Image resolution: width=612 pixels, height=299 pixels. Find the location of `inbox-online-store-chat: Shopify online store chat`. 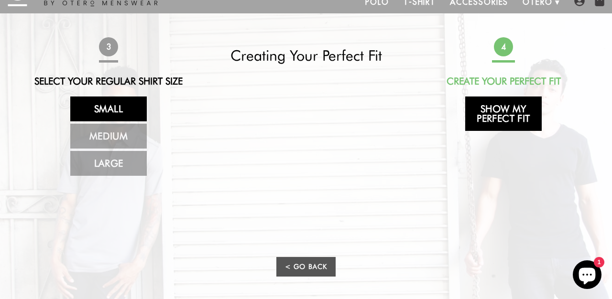

inbox-online-store-chat: Shopify online store chat is located at coordinates (587, 276).